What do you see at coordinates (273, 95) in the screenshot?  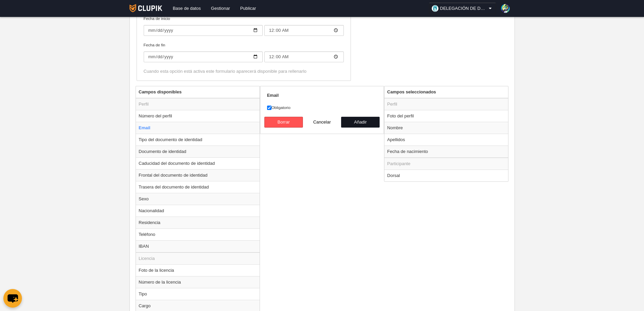 I see `strong: Email` at bounding box center [273, 95].